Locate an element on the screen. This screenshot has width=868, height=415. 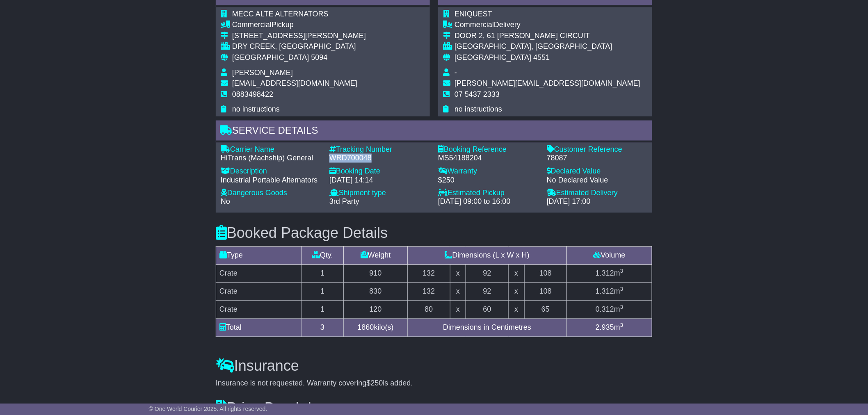
span: 4551 is located at coordinates (541, 58).